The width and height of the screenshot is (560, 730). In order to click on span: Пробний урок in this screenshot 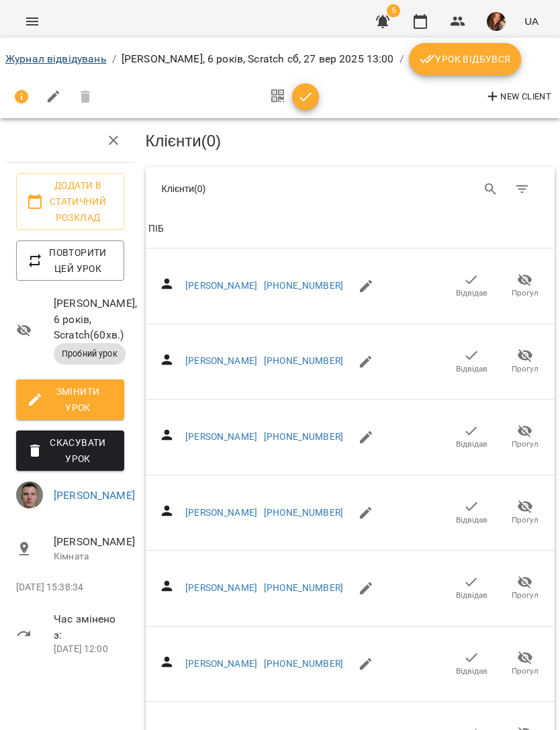, I will do `click(90, 354)`.